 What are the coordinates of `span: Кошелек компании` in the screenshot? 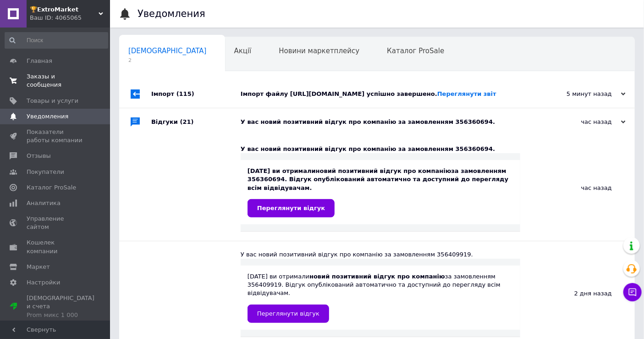 It's located at (55, 246).